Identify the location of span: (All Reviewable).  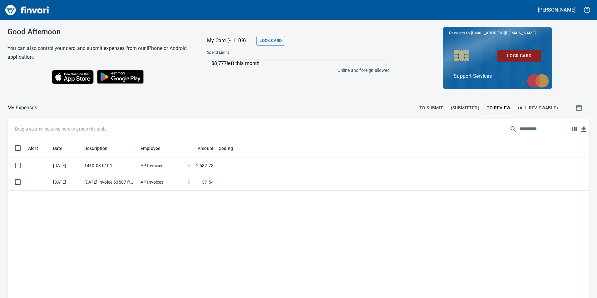
(538, 108).